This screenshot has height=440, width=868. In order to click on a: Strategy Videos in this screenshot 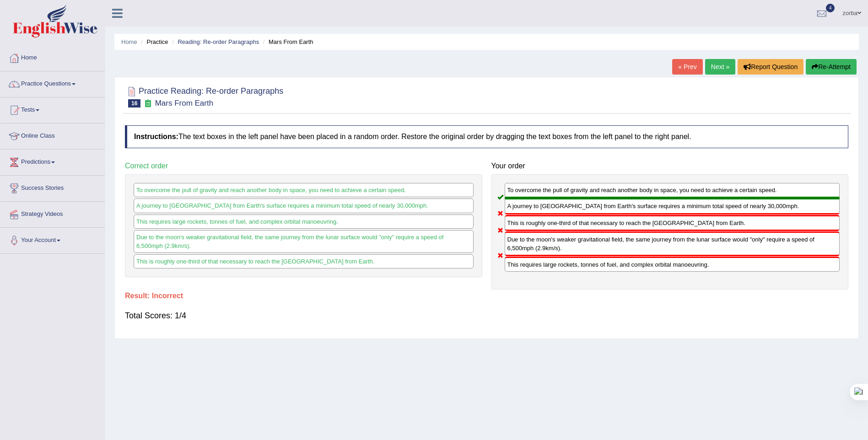, I will do `click(53, 213)`.